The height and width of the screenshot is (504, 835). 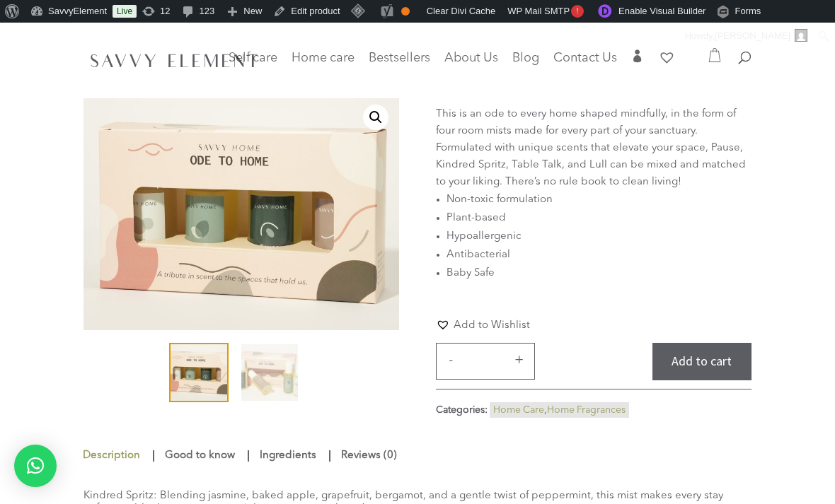 I want to click on a: Reviews (0), so click(x=369, y=456).